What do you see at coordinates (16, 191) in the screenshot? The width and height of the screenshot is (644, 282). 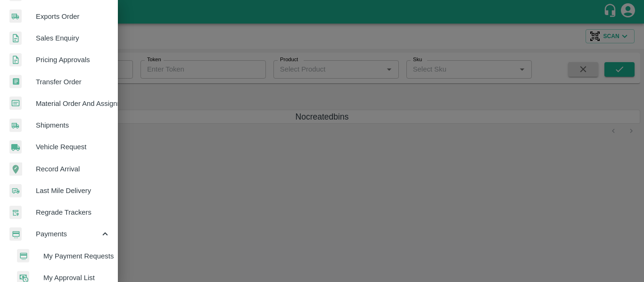 I see `img: delivery` at bounding box center [16, 191].